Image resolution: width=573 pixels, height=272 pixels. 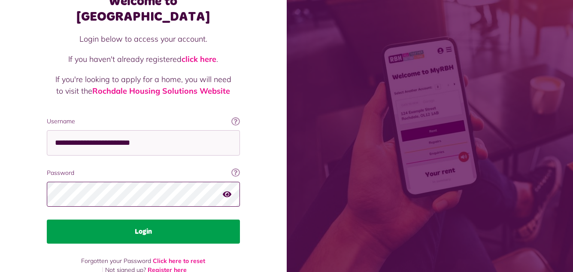 I want to click on p: If you haven't already registered ., so click(x=143, y=59).